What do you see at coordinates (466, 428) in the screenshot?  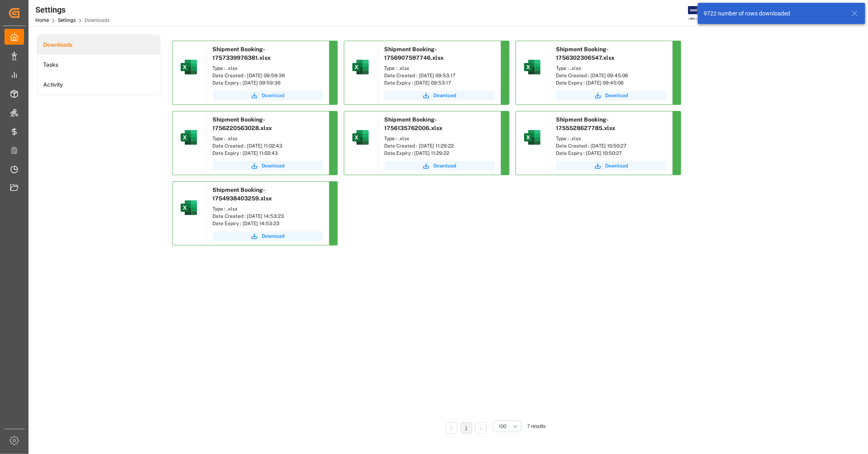 I see `li: 1` at bounding box center [466, 428].